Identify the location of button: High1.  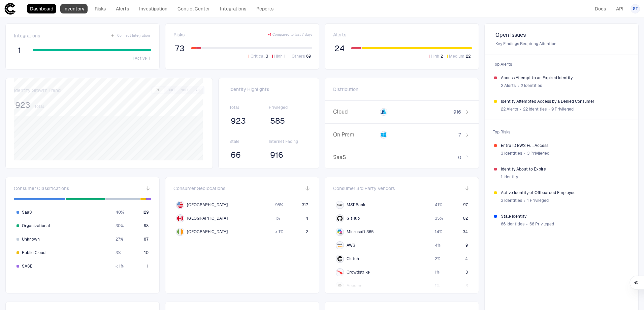
(279, 56).